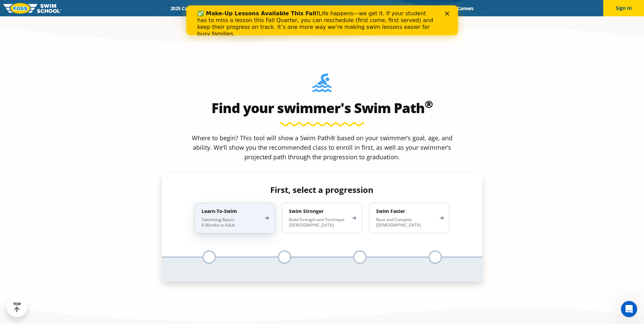 Image resolution: width=644 pixels, height=324 pixels. Describe the element at coordinates (17, 307) in the screenshot. I see `div: TOP` at that location.